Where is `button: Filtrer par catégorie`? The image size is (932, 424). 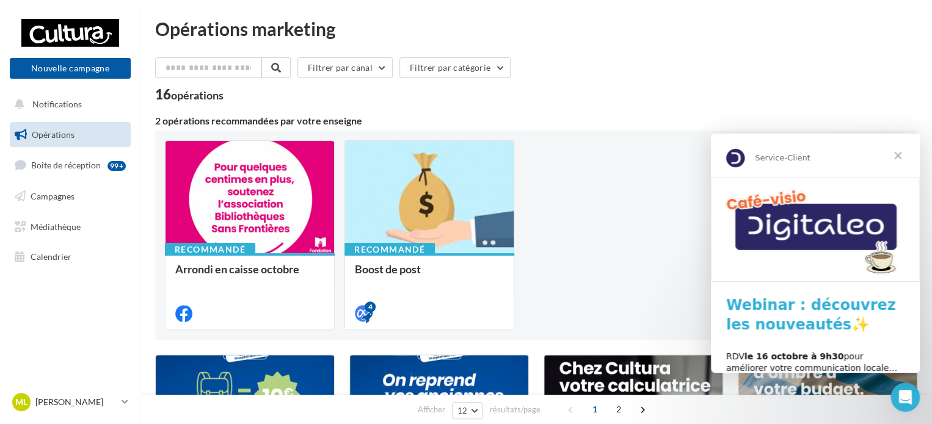 button: Filtrer par catégorie is located at coordinates (455, 68).